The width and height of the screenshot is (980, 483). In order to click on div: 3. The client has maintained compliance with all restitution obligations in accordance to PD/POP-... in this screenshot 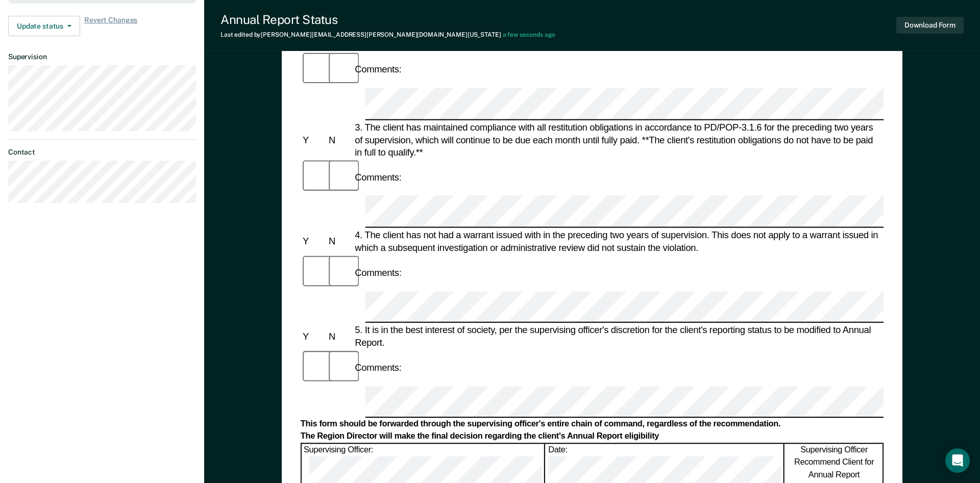, I will do `click(618, 140)`.